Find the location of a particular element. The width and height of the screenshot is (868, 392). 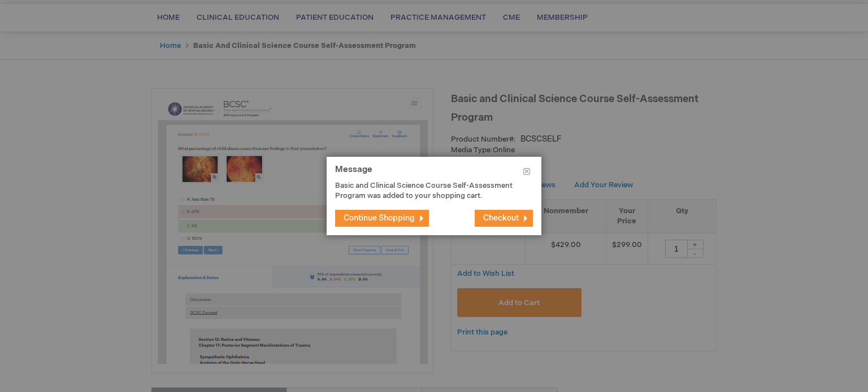

button: Continue Shopping is located at coordinates (382, 219).